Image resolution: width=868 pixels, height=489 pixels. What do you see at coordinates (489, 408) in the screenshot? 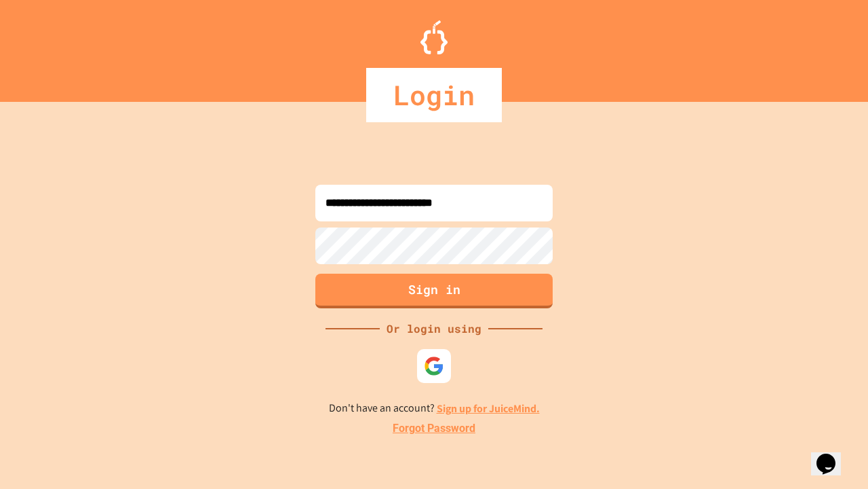
I see `a: Sign up for JuiceMind.` at bounding box center [489, 408].